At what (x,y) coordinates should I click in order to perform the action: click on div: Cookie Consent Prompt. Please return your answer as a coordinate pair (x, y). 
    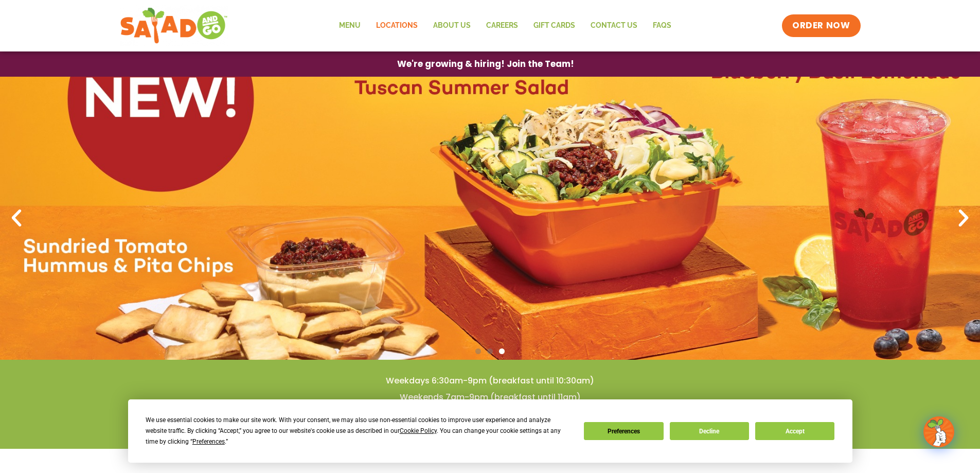
    Looking at the image, I should click on (490, 431).